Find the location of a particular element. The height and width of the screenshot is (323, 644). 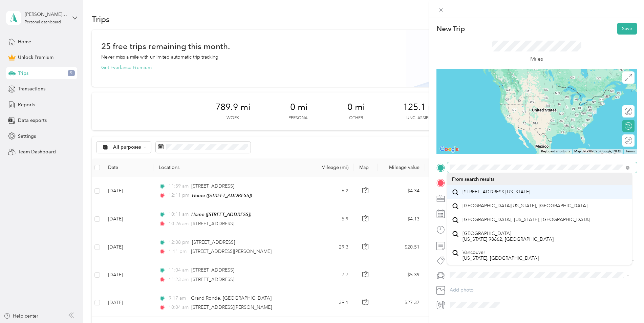

p: Miles is located at coordinates (536, 59).